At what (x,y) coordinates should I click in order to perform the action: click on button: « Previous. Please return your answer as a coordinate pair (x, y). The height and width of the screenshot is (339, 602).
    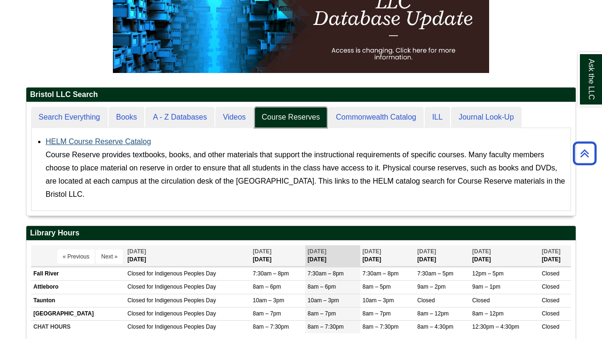
    Looking at the image, I should click on (76, 256).